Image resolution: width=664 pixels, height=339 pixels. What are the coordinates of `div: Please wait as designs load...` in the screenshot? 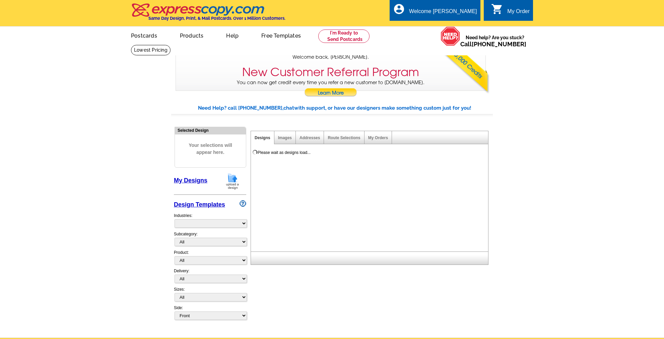 It's located at (284, 153).